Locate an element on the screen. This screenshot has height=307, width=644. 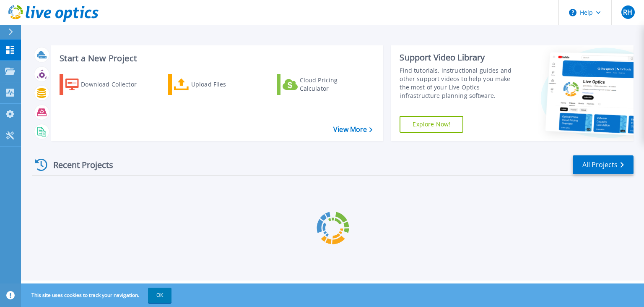
a: Explore Now! is located at coordinates (431, 124).